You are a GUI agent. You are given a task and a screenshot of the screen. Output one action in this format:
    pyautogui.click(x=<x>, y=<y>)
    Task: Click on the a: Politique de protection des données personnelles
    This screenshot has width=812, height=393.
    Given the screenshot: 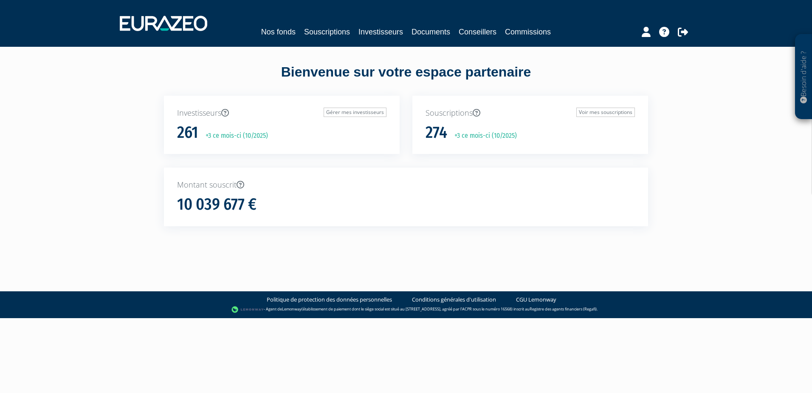 What is the action you would take?
    pyautogui.click(x=329, y=299)
    